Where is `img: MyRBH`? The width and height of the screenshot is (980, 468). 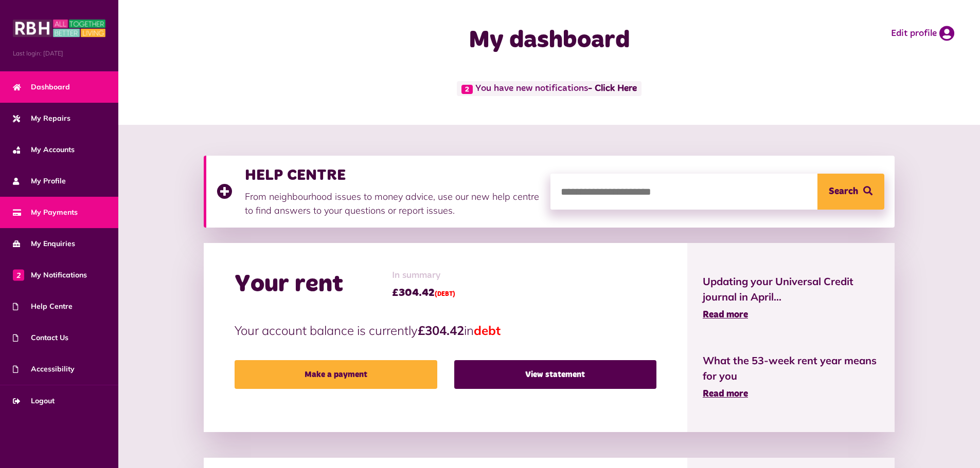 img: MyRBH is located at coordinates (59, 28).